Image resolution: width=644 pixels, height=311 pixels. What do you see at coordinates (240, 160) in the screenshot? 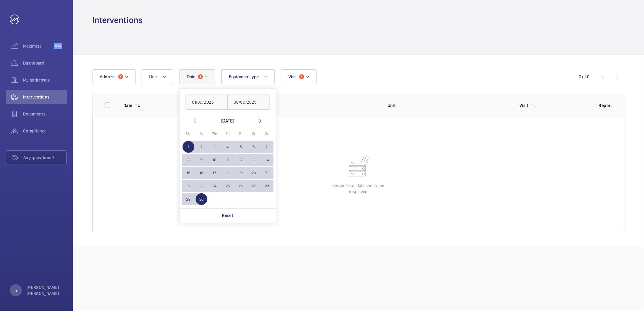
I see `span: 12` at bounding box center [240, 160].